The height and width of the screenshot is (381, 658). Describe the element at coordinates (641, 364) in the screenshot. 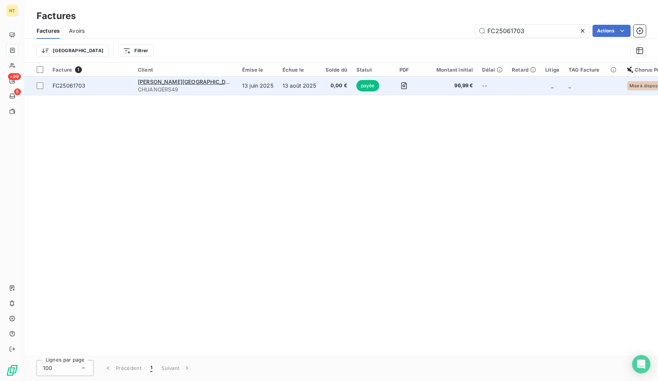

I see `div: Open Intercom Messenger` at that location.